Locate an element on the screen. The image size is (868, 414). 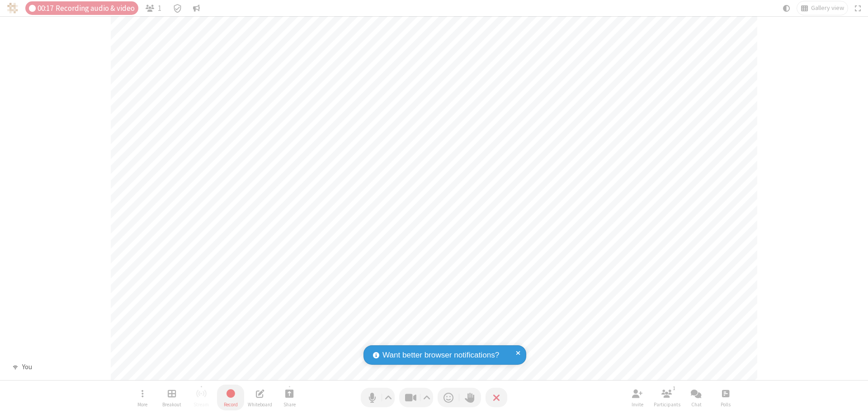
span: Gallery view is located at coordinates (828, 8).